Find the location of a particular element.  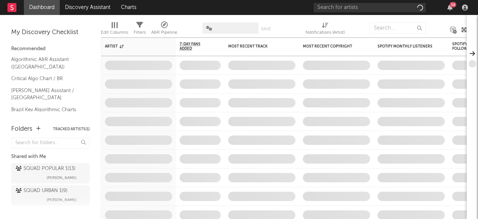

input: Search for artists is located at coordinates (370, 7).